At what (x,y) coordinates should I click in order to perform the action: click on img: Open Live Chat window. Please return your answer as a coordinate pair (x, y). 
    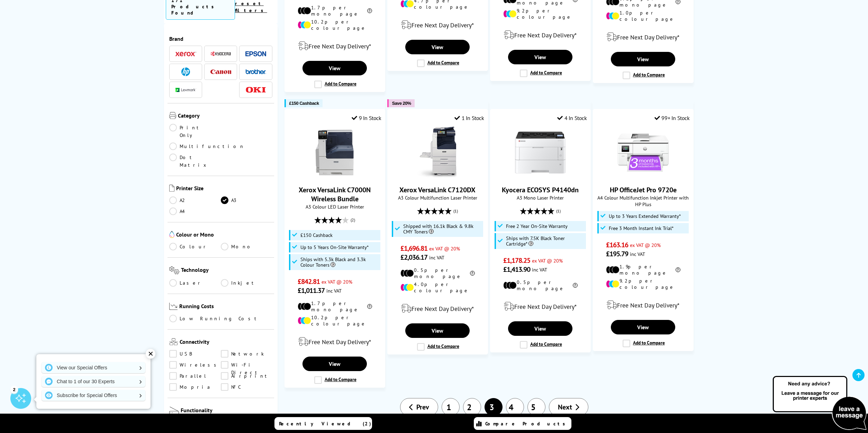
    Looking at the image, I should click on (820, 403).